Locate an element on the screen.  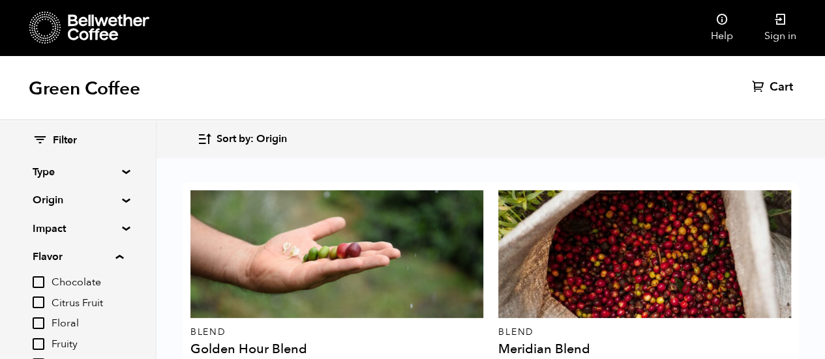
summary: Flavor is located at coordinates (78, 257).